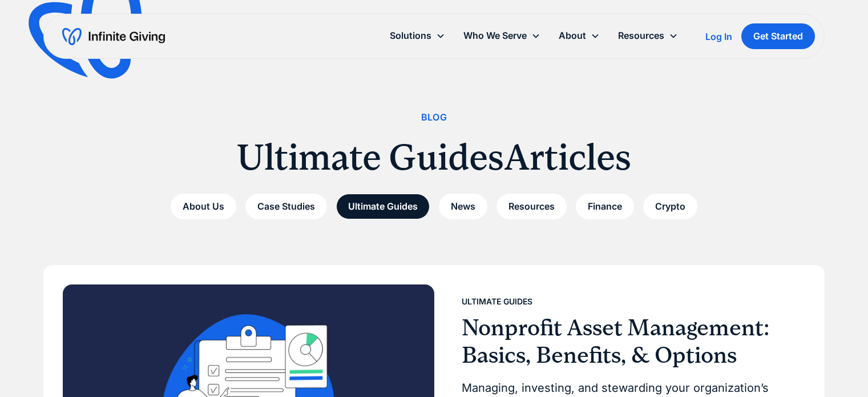 Image resolution: width=868 pixels, height=397 pixels. I want to click on div: Ultimate Guides, so click(497, 302).